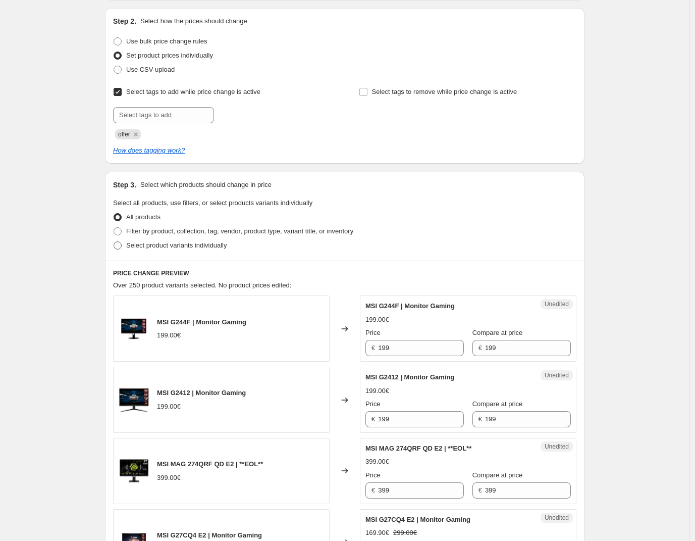 Image resolution: width=695 pixels, height=541 pixels. I want to click on button: Remove offer, so click(136, 134).